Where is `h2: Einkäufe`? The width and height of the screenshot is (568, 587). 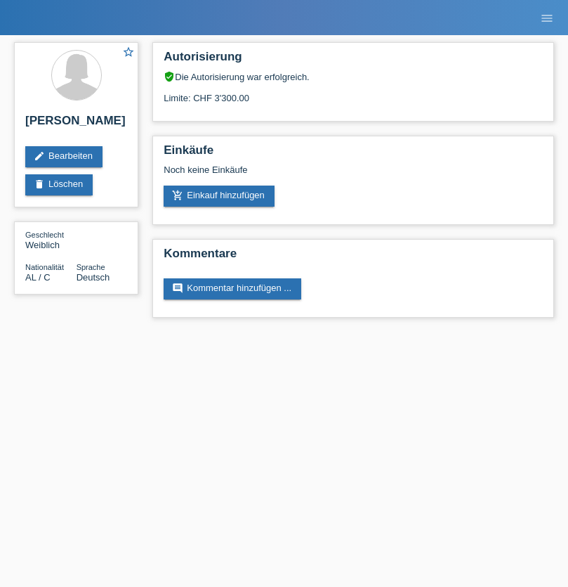 h2: Einkäufe is located at coordinates (353, 154).